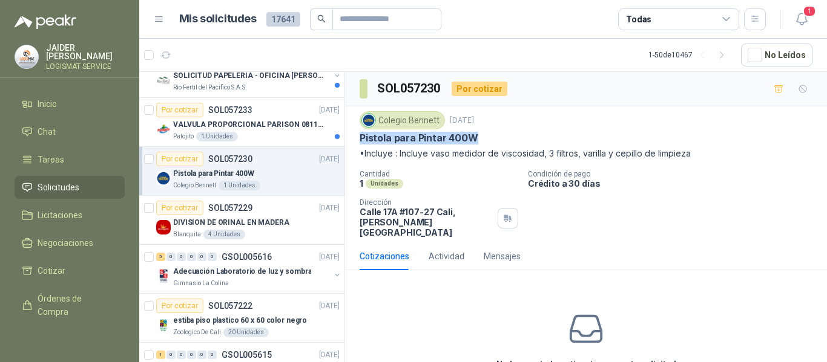  Describe the element at coordinates (321, 19) in the screenshot. I see `span: search` at that location.